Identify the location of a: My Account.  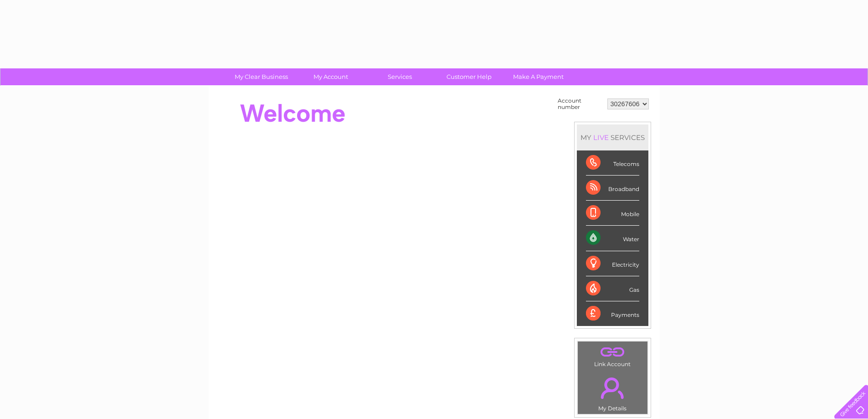
(330, 76).